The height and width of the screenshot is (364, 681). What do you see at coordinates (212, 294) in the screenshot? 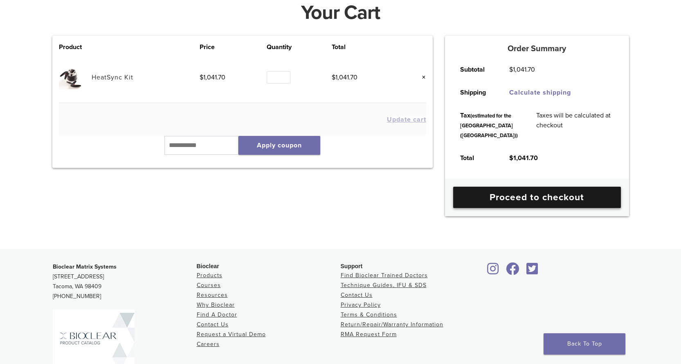
I see `a: Resources` at bounding box center [212, 294].